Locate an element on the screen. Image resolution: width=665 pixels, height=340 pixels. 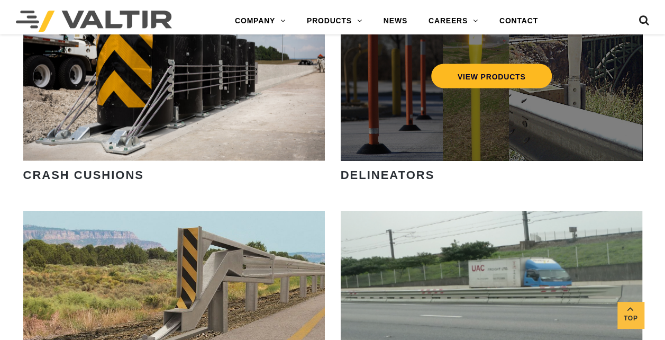
a: Top is located at coordinates (631, 315).